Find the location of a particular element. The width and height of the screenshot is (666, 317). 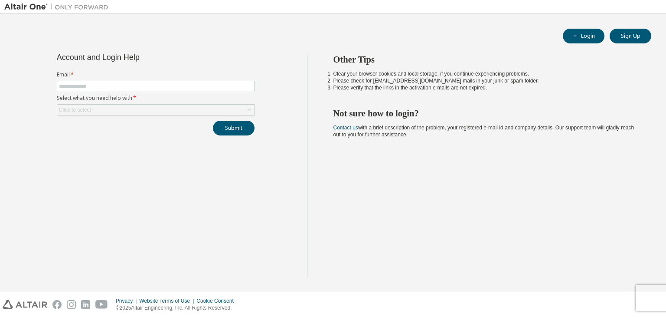

div: Privacy is located at coordinates (128, 301).